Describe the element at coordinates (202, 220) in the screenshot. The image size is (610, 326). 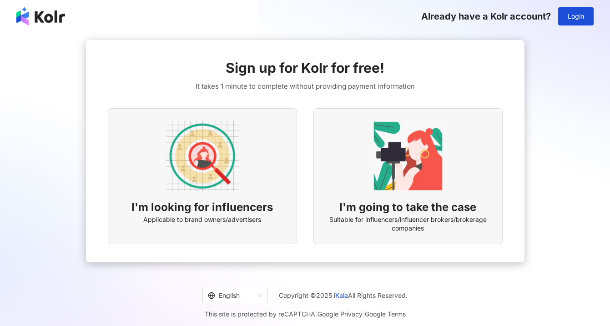
I see `span: Applicable to brand owners/advertisers` at that location.